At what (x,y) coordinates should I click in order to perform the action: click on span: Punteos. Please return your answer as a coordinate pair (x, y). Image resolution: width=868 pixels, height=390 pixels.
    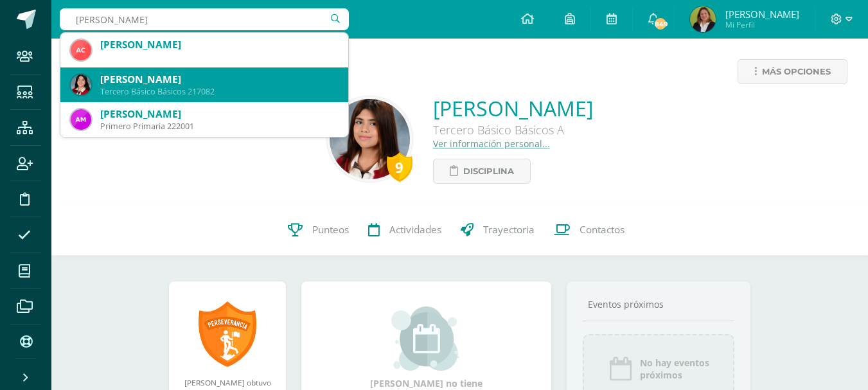
    Looking at the image, I should click on (331, 229).